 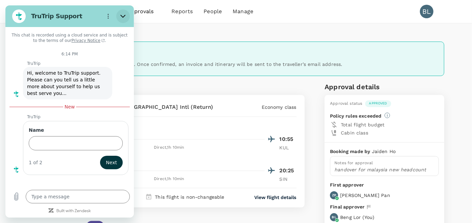 I want to click on p: Economy class, so click(x=279, y=107).